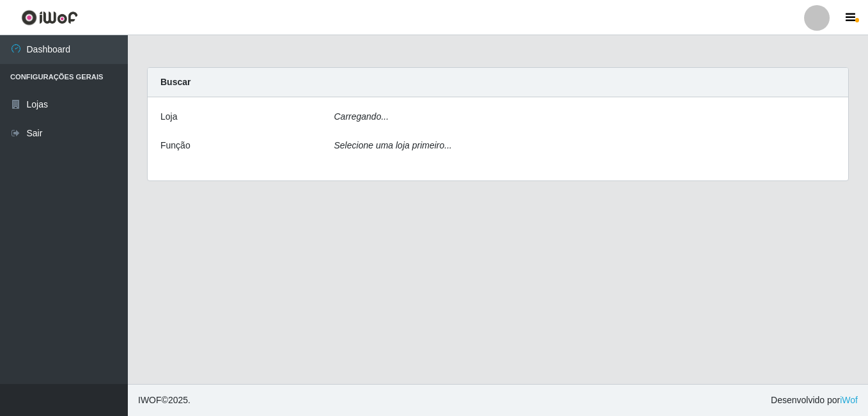  What do you see at coordinates (175, 82) in the screenshot?
I see `strong: Buscar` at bounding box center [175, 82].